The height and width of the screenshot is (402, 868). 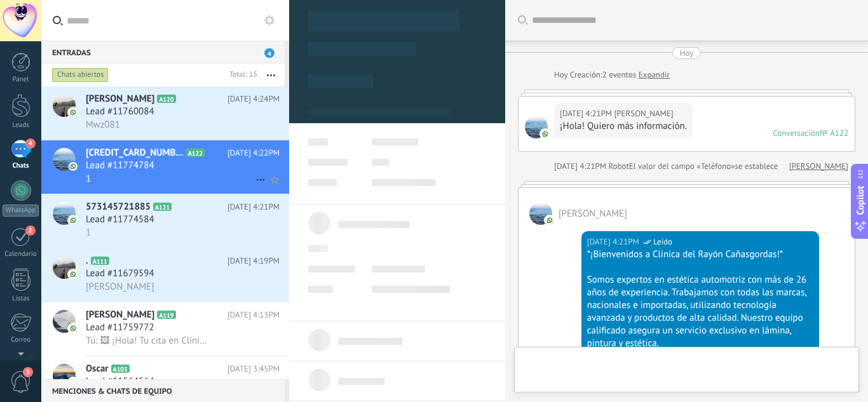 I want to click on span: 2, so click(x=30, y=230).